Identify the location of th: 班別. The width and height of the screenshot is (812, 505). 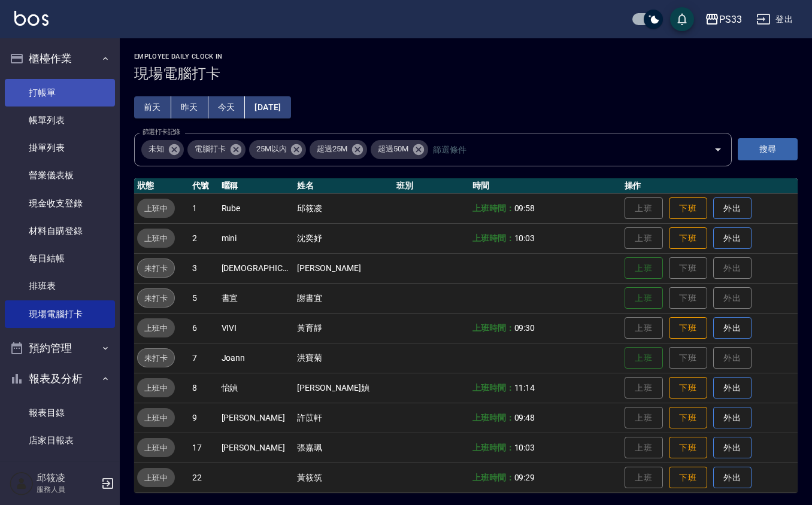
(431, 186).